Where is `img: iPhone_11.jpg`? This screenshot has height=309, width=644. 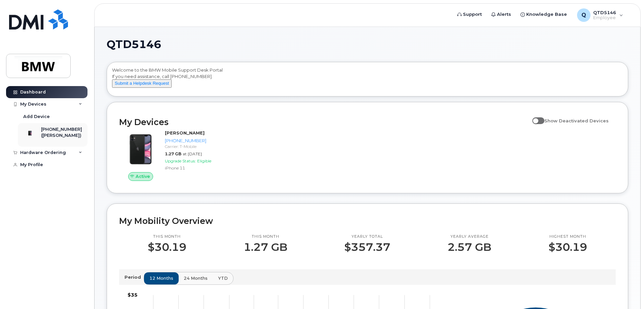 img: iPhone_11.jpg is located at coordinates (141, 149).